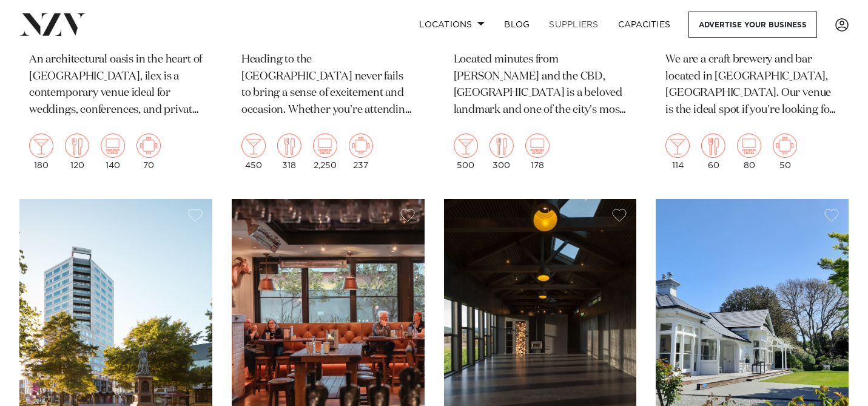  What do you see at coordinates (749, 152) in the screenshot?
I see `div: 80` at bounding box center [749, 152].